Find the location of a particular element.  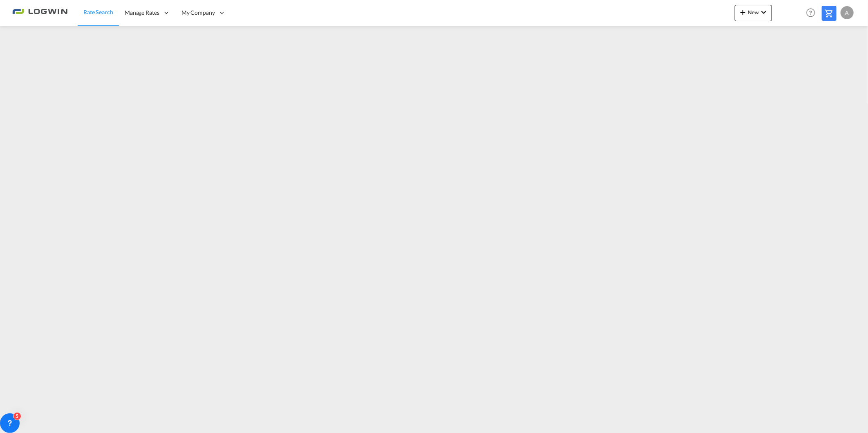

span: My Company is located at coordinates (198, 12).